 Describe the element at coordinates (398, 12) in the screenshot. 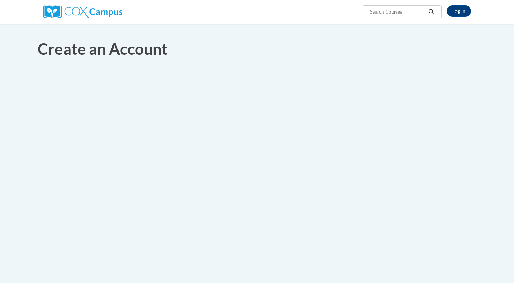

I see `input: Search Courses` at that location.